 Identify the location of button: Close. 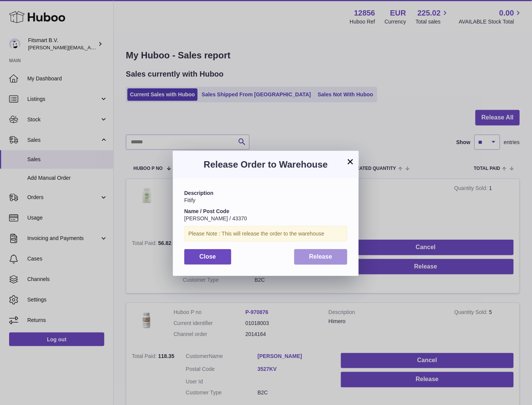
(208, 257).